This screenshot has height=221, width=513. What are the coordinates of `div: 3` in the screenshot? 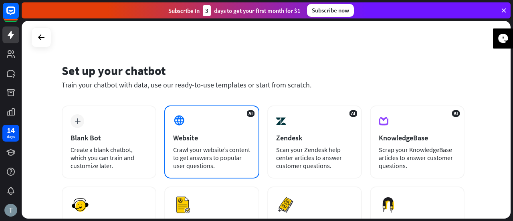 It's located at (207, 10).